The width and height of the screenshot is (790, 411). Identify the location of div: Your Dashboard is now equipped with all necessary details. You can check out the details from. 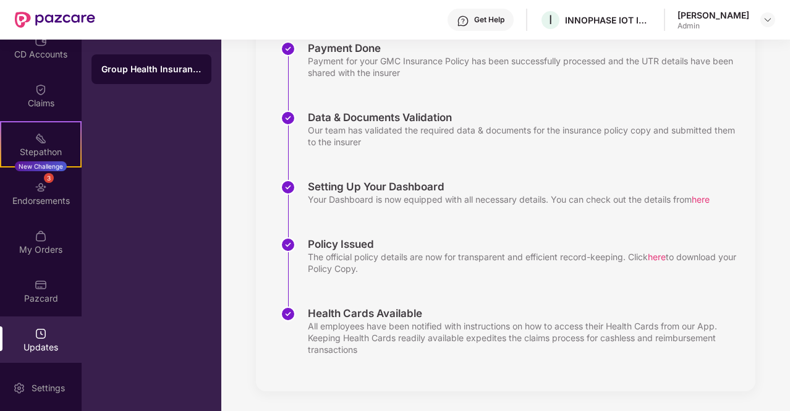
(509, 199).